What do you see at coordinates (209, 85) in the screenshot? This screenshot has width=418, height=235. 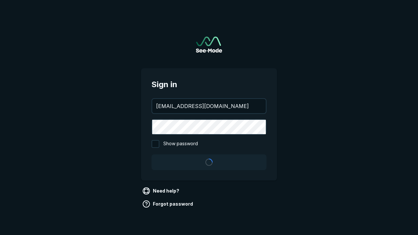 I see `span: Sign in` at bounding box center [209, 85].